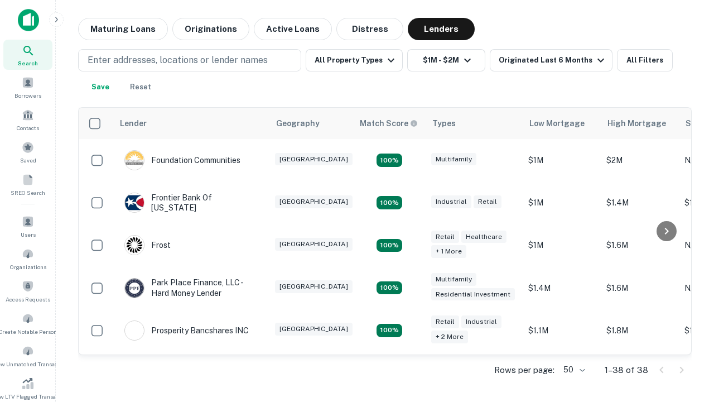  What do you see at coordinates (28, 128) in the screenshot?
I see `span: Contacts` at bounding box center [28, 128].